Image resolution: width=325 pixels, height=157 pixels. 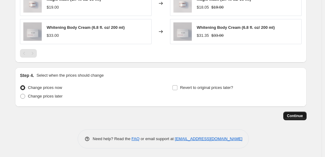 I want to click on strike: $33.00, so click(x=218, y=36).